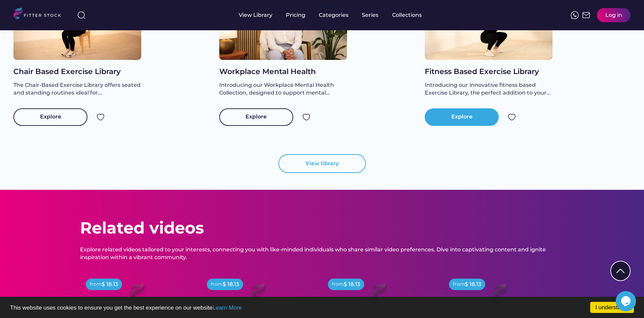  I want to click on img: search-normal%203.svg, so click(81, 15).